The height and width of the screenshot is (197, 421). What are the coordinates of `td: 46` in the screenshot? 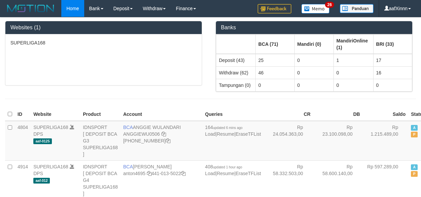 It's located at (275, 72).